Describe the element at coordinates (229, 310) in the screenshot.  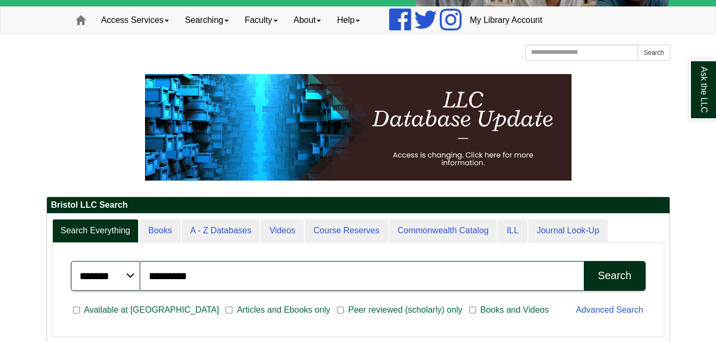
I see `input: Articles and Ebooks only` at that location.